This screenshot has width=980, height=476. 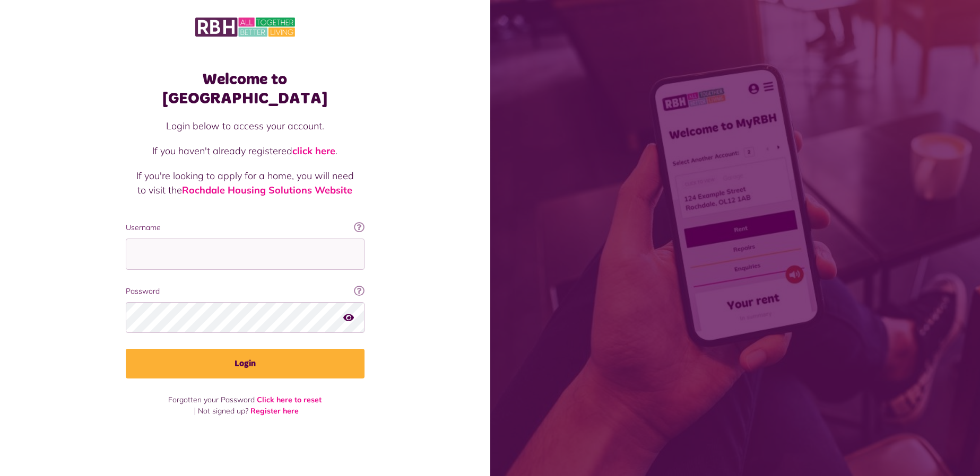 What do you see at coordinates (245, 183) in the screenshot?
I see `p: If you're looking to apply for a home, you will need to visit the` at bounding box center [245, 183].